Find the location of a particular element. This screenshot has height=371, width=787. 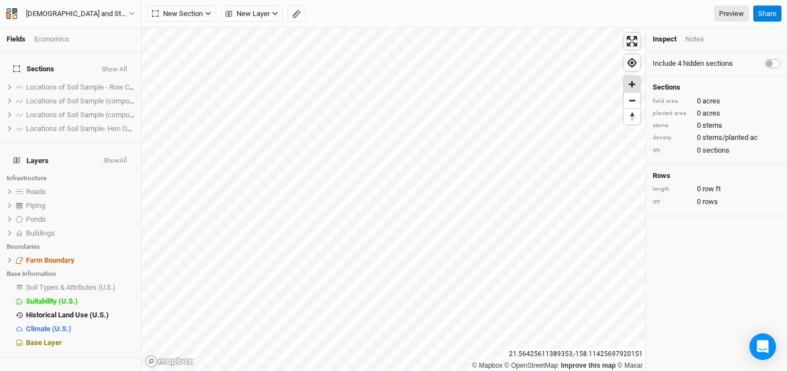

div: Suitability (U.S.) is located at coordinates (80, 301).